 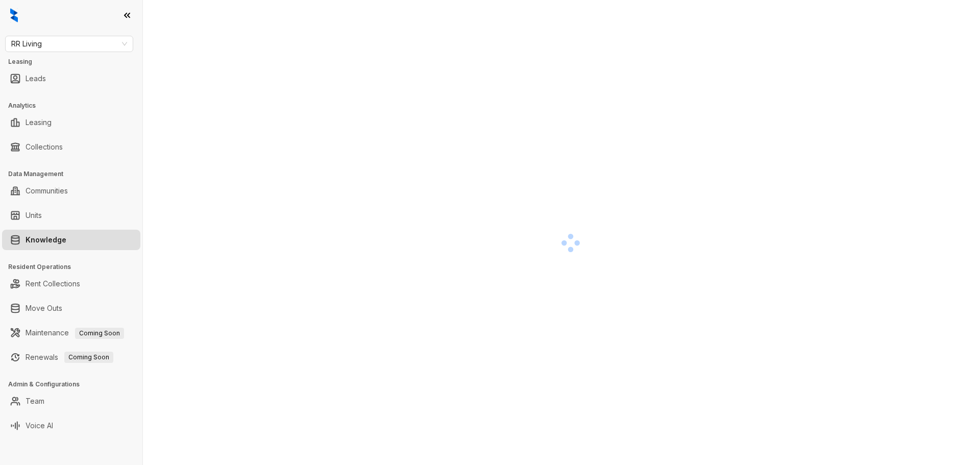 What do you see at coordinates (75, 267) in the screenshot?
I see `h3: Resident Operations` at bounding box center [75, 267].